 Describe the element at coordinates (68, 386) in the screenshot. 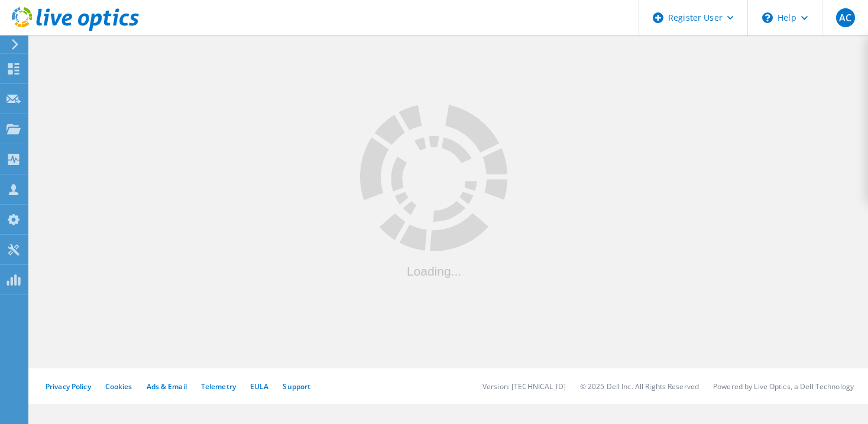

I see `a: Privacy Policy` at that location.